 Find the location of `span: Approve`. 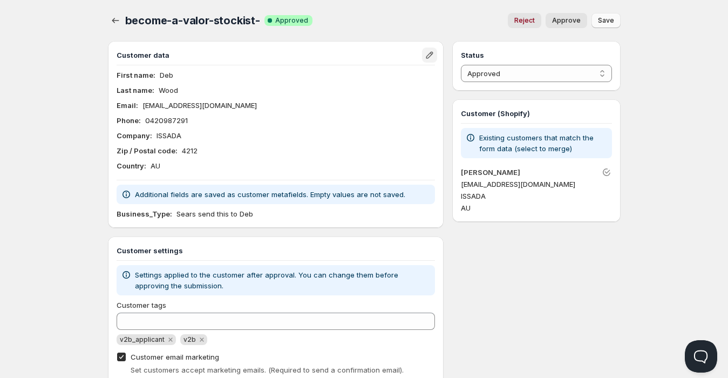

span: Approve is located at coordinates (566, 21).